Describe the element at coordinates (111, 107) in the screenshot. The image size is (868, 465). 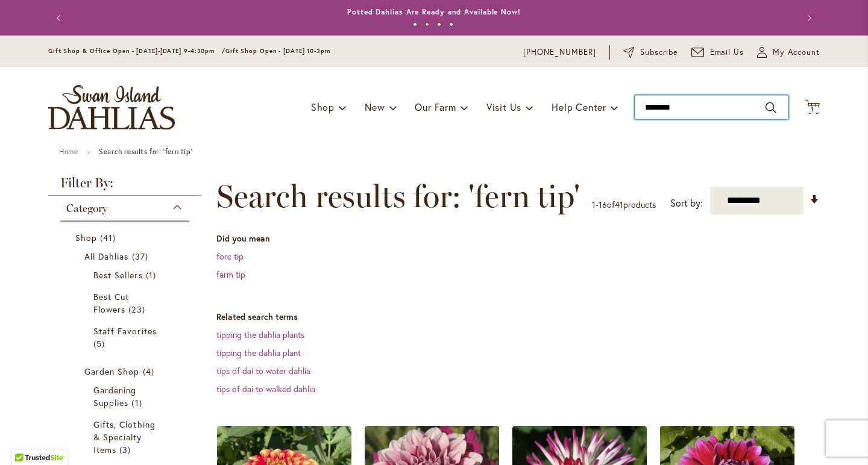
I see `a: store logo` at that location.